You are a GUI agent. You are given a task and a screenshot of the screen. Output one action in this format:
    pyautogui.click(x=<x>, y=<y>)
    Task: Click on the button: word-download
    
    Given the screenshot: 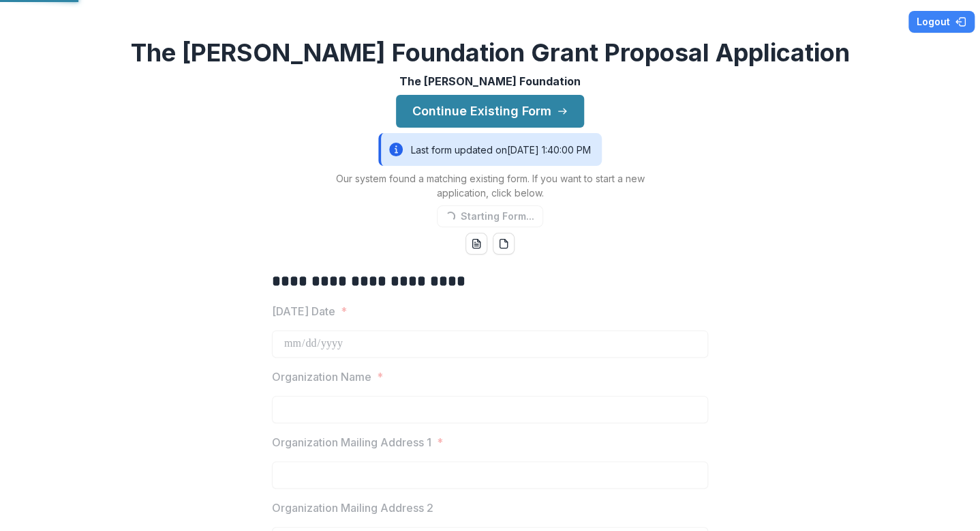 What is the action you would take?
    pyautogui.click(x=476, y=243)
    